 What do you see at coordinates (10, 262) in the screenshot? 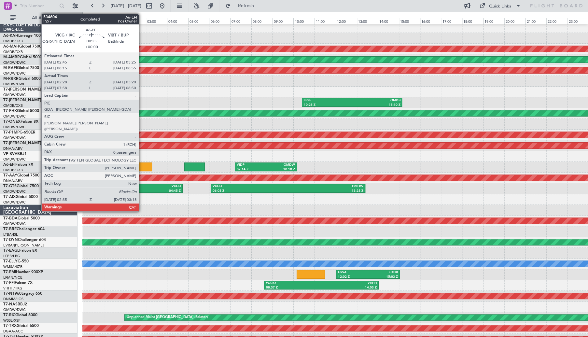
I see `span: T7-ELLY` at bounding box center [10, 262].